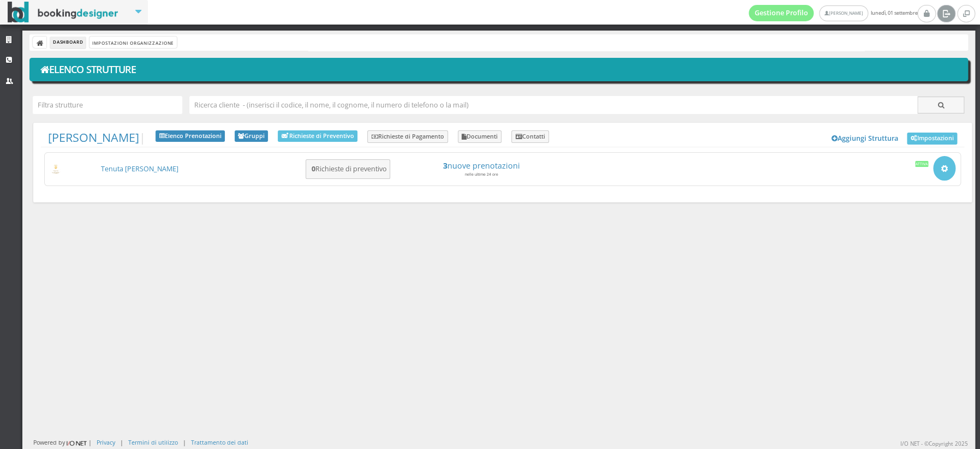 This screenshot has height=449, width=980. I want to click on a: Richieste di Preventivo, so click(318, 136).